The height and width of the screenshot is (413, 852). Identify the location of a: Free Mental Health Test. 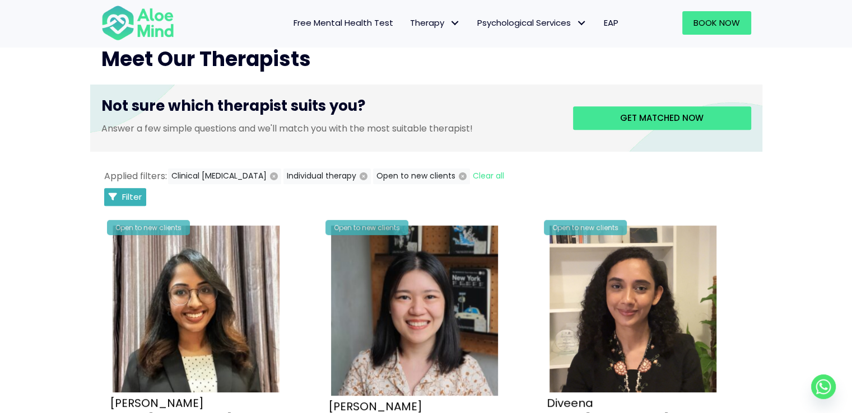
(343, 23).